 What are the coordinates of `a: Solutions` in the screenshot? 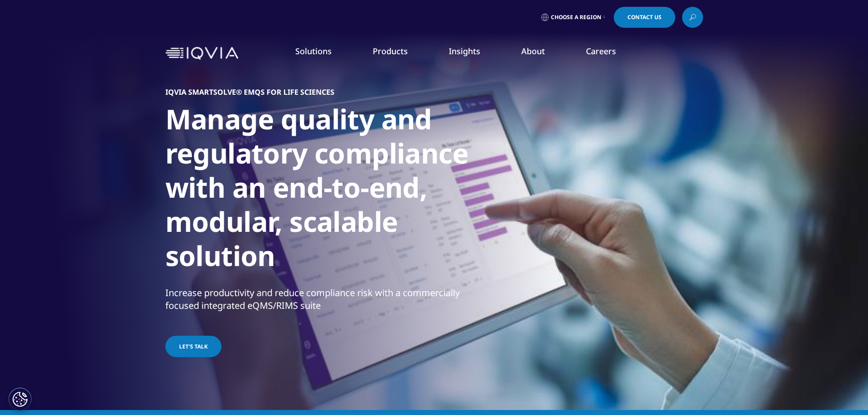 It's located at (314, 51).